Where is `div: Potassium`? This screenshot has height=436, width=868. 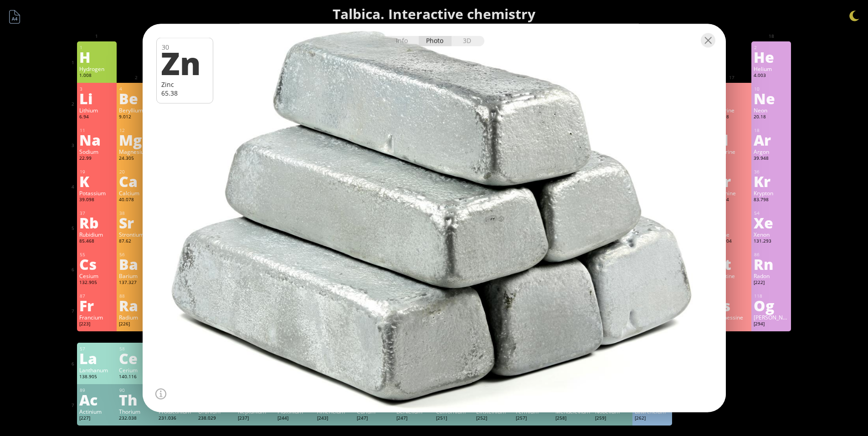 div: Potassium is located at coordinates (97, 193).